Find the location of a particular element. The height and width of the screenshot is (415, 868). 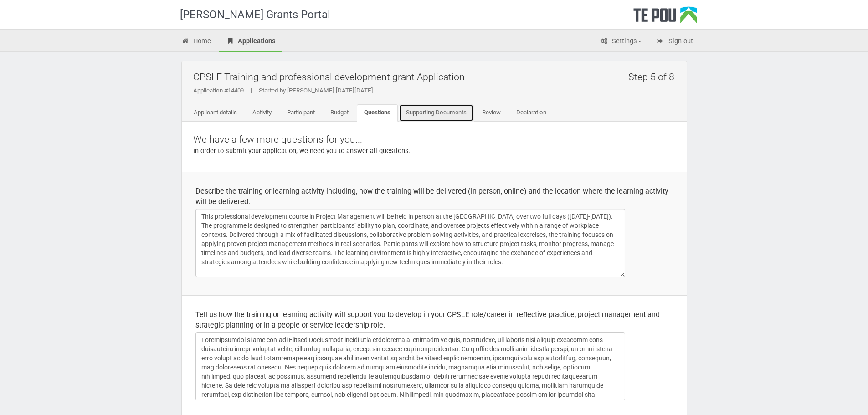

a: Settings is located at coordinates (621, 42).